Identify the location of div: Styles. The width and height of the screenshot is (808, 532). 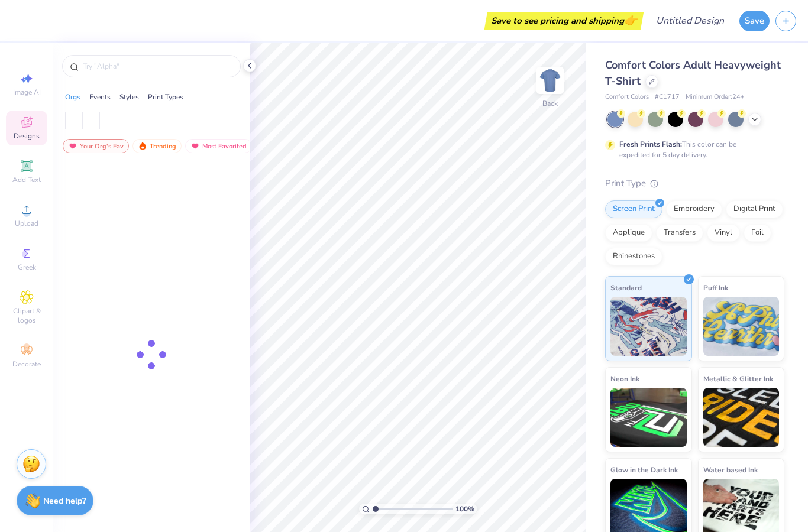
(129, 97).